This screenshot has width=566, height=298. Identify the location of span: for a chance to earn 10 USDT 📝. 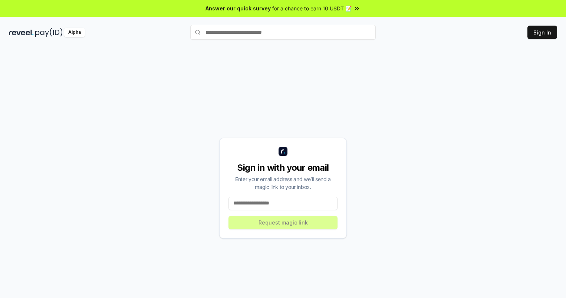
(312, 8).